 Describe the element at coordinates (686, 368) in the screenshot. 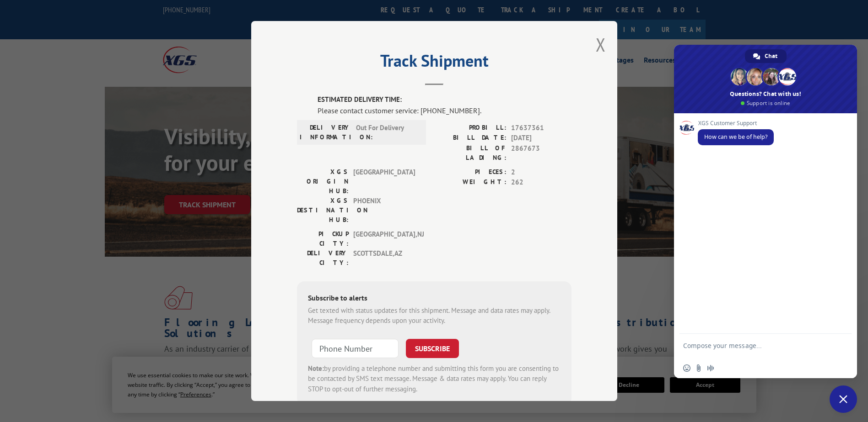

I see `span: Insert an emoji` at that location.